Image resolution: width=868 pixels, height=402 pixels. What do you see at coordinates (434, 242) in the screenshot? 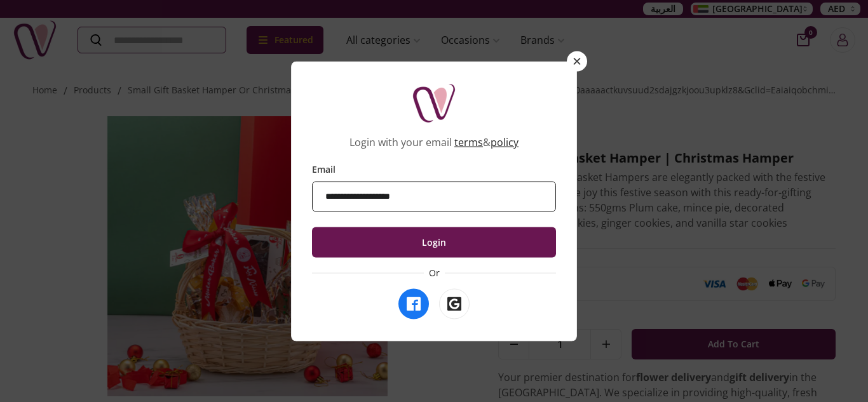
I see `button: Login` at bounding box center [434, 242].